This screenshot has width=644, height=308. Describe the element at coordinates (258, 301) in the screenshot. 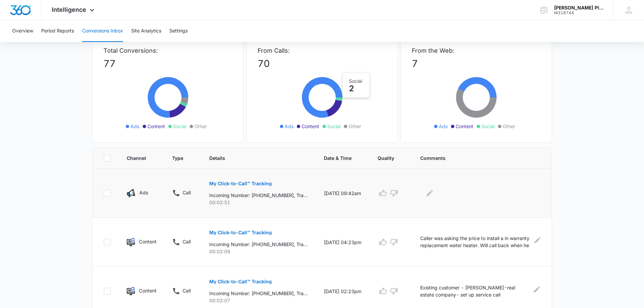

I see `p: 00:02:07` at that location.